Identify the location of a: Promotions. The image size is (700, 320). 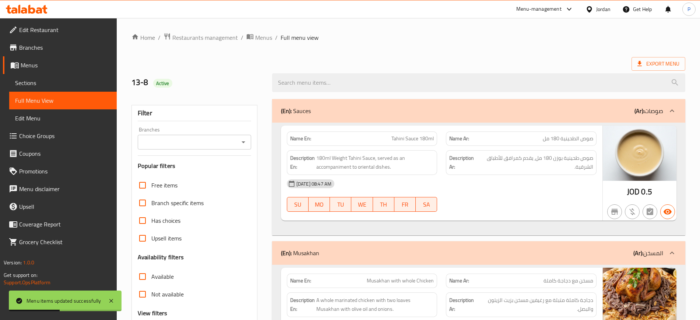
(60, 171).